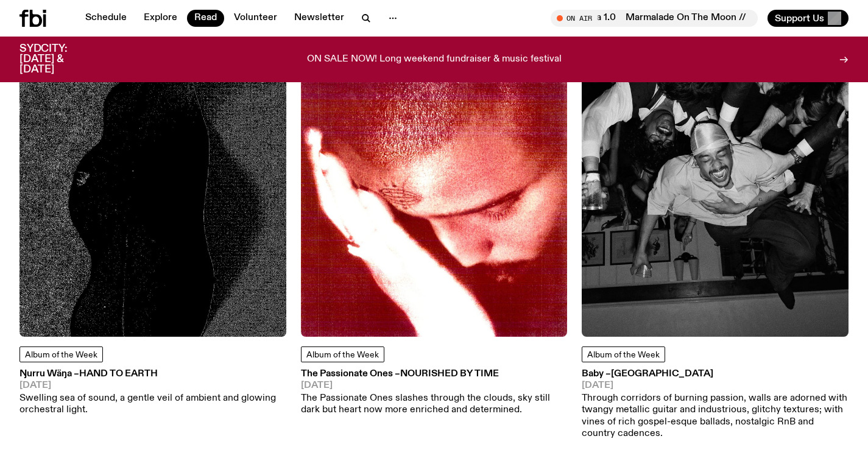 The image size is (868, 450). What do you see at coordinates (434, 374) in the screenshot?
I see `h3: The Passionate Ones –` at bounding box center [434, 374].